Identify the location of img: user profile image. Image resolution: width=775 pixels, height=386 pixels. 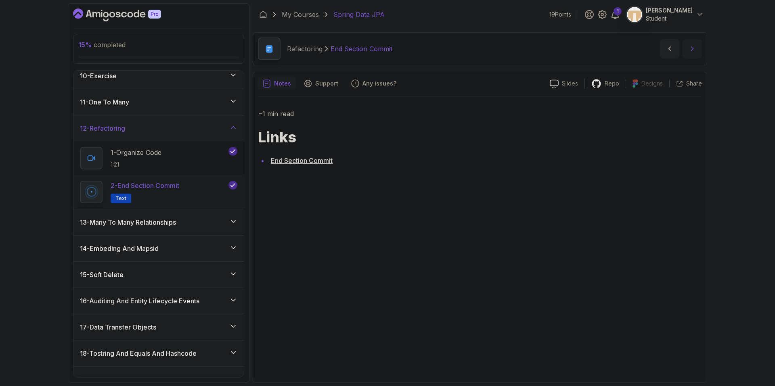
(634, 15).